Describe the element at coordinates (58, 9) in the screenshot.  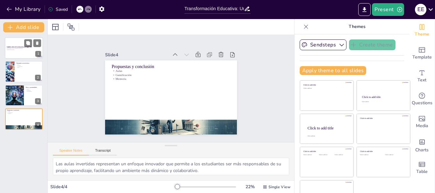
I see `div: Saved` at that location.